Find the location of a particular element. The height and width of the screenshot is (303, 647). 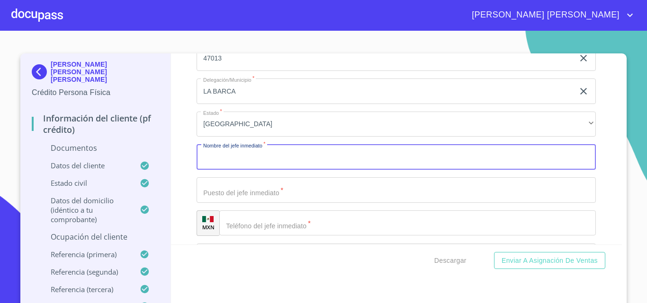

button: Descargar is located at coordinates (450, 261).